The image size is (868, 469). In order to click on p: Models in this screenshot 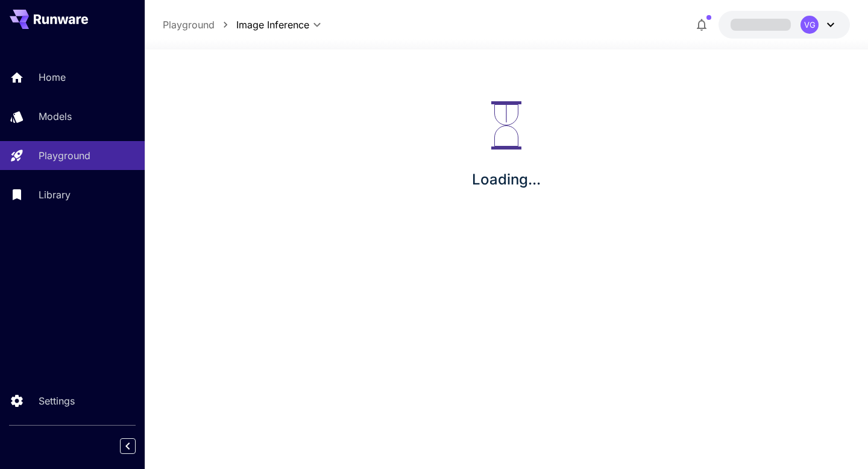, I will do `click(55, 116)`.